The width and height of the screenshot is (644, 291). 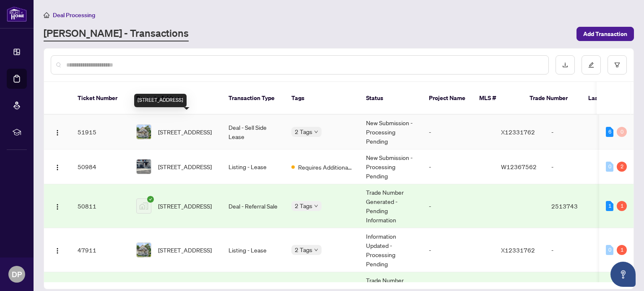 I want to click on span: filter, so click(x=617, y=65).